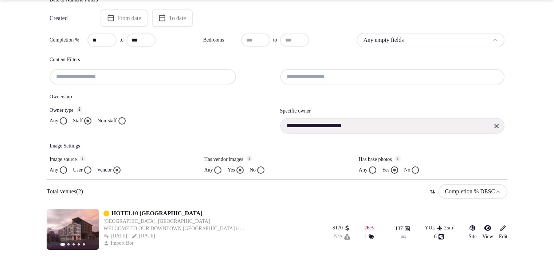 Image resolution: width=554 pixels, height=260 pixels. What do you see at coordinates (472, 232) in the screenshot?
I see `a: Site` at bounding box center [472, 232].